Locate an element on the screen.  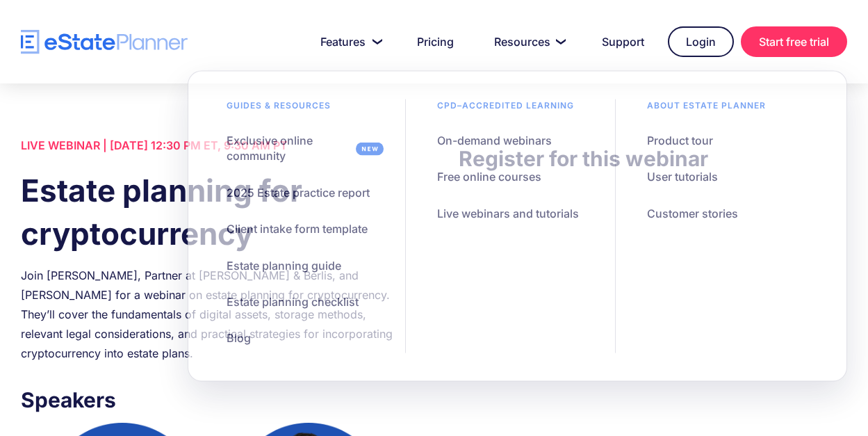
a: Live webinars and tutorials is located at coordinates (508, 213).